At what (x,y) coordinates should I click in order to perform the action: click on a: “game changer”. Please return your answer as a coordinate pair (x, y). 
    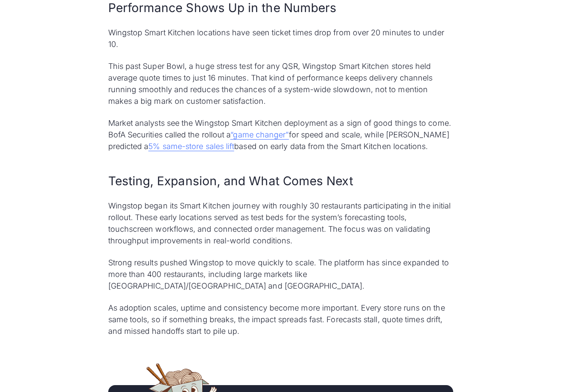
    Looking at the image, I should click on (259, 135).